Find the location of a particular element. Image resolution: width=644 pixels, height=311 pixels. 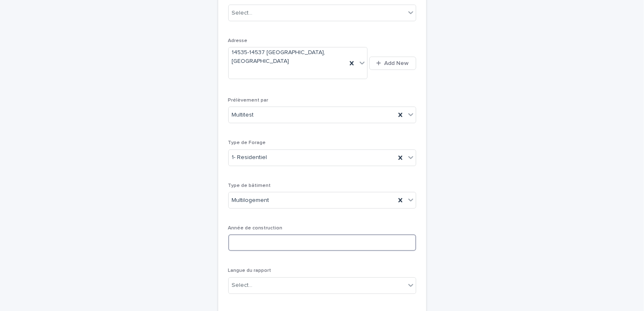

button: Add New is located at coordinates (393, 63).